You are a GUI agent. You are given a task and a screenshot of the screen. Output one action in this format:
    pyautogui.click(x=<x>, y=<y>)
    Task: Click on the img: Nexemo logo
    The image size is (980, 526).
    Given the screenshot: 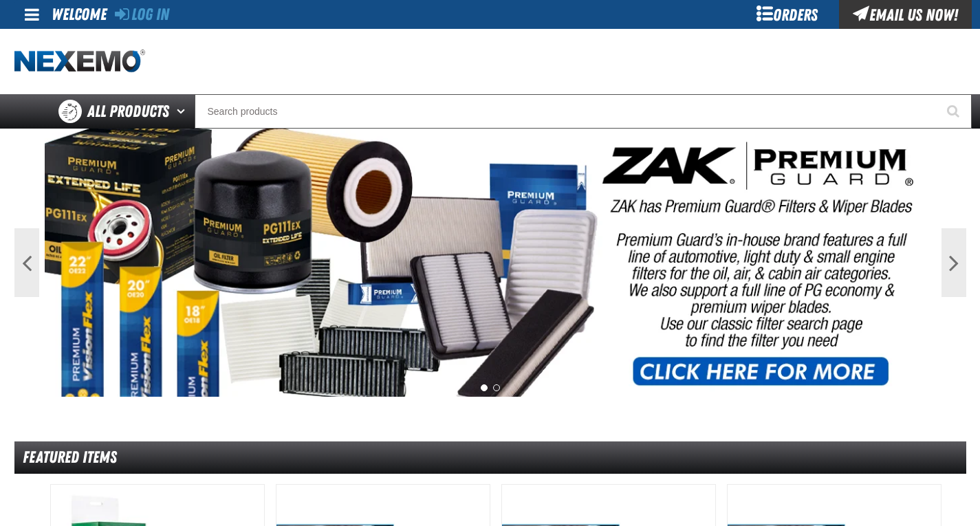 What is the action you would take?
    pyautogui.click(x=80, y=61)
    